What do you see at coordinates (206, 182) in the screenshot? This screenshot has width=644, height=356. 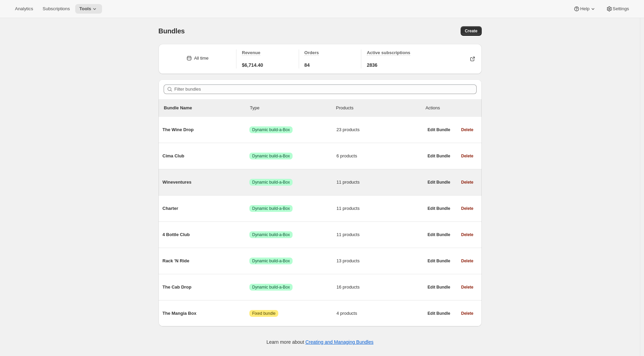 I see `span: Wineventures` at bounding box center [206, 182].